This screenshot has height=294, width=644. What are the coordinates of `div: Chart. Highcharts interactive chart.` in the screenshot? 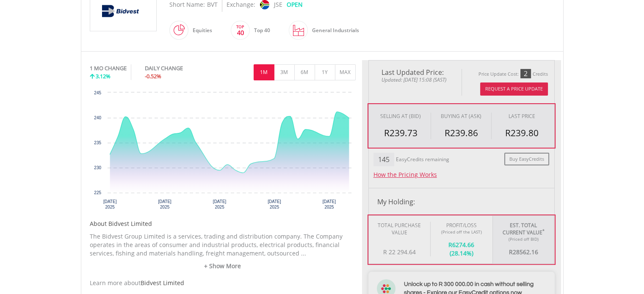 It's located at (223, 152).